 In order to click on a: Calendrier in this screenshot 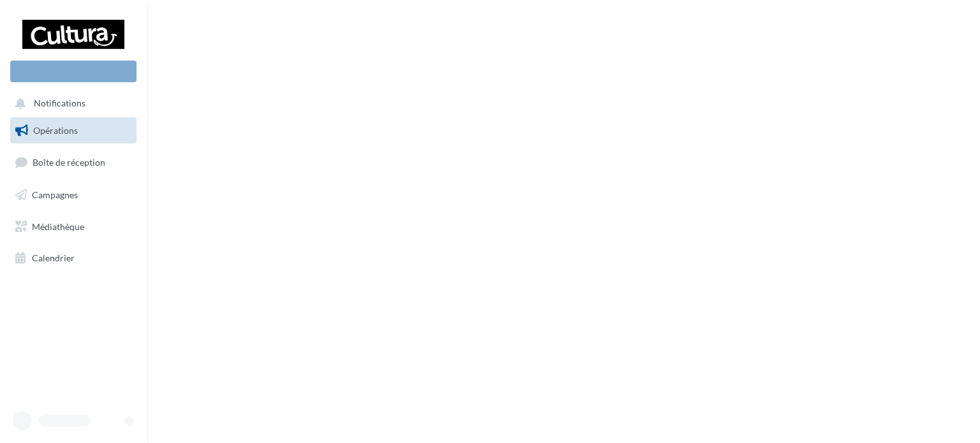, I will do `click(74, 258)`.